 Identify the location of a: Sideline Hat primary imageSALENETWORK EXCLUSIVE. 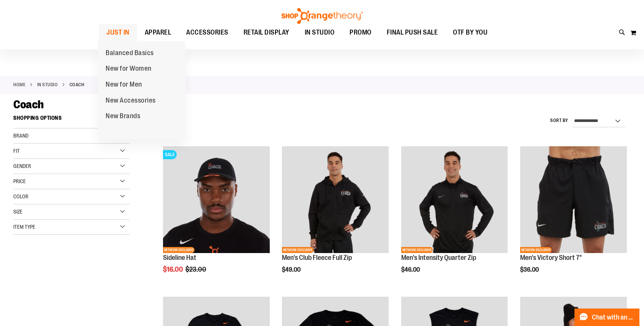
(216, 200).